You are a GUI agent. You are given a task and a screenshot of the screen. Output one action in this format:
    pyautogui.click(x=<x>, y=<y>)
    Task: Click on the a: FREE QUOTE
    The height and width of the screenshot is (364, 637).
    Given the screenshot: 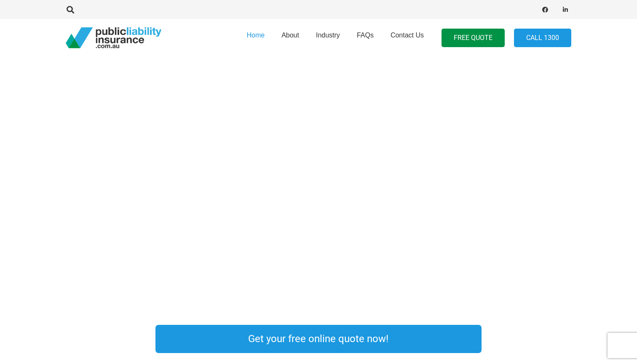 What is the action you would take?
    pyautogui.click(x=474, y=38)
    